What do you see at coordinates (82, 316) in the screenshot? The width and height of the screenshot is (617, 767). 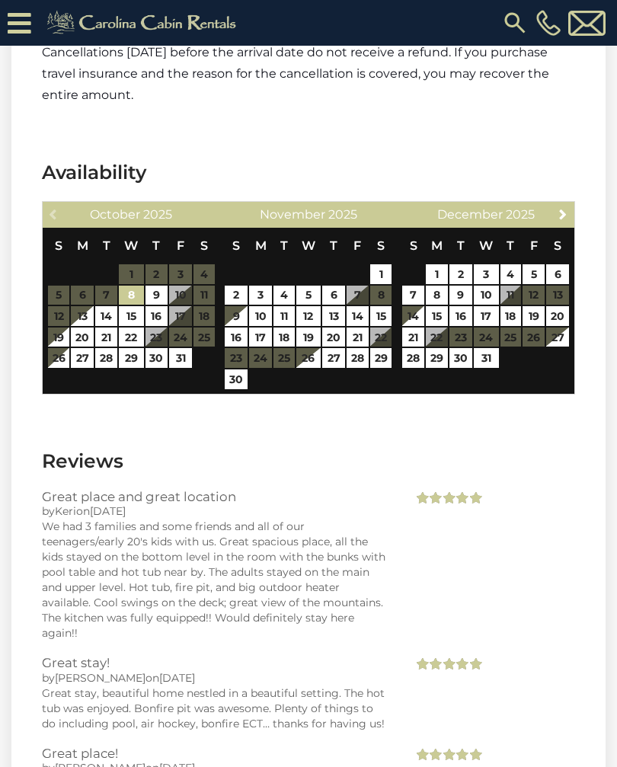 I see `a: 13` at bounding box center [82, 316].